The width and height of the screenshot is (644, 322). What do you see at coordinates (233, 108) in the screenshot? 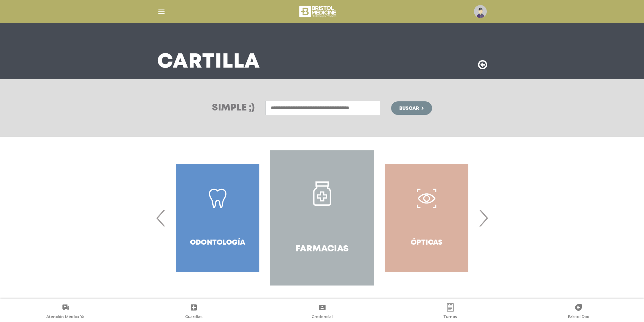
I see `h3: Simple ;)` at bounding box center [233, 108].